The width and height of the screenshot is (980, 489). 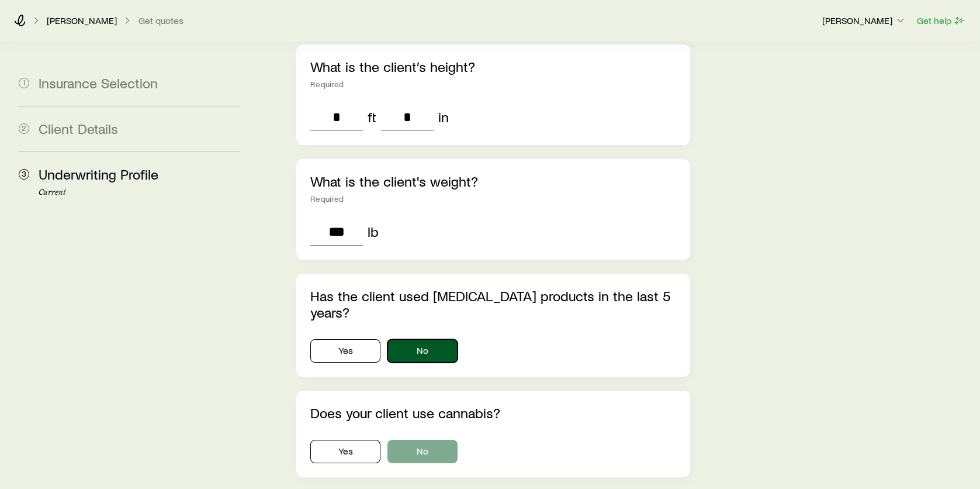 I want to click on p: What is the client’s height?, so click(x=493, y=67).